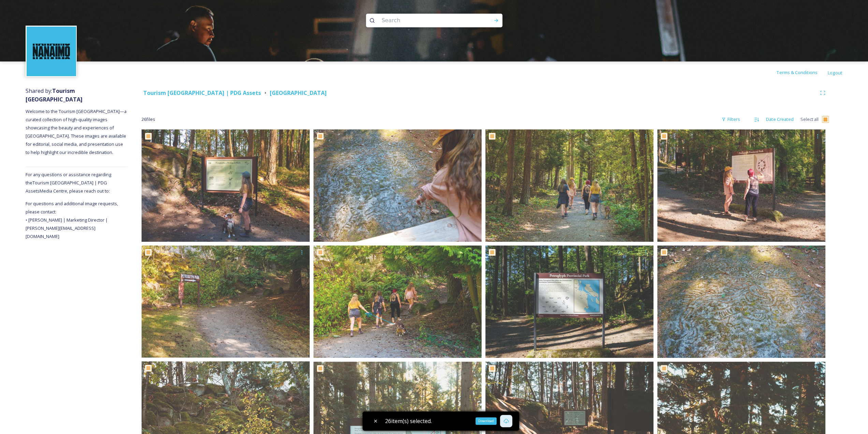 This screenshot has width=868, height=434. Describe the element at coordinates (802, 72) in the screenshot. I see `a: Terms & Conditions` at that location.